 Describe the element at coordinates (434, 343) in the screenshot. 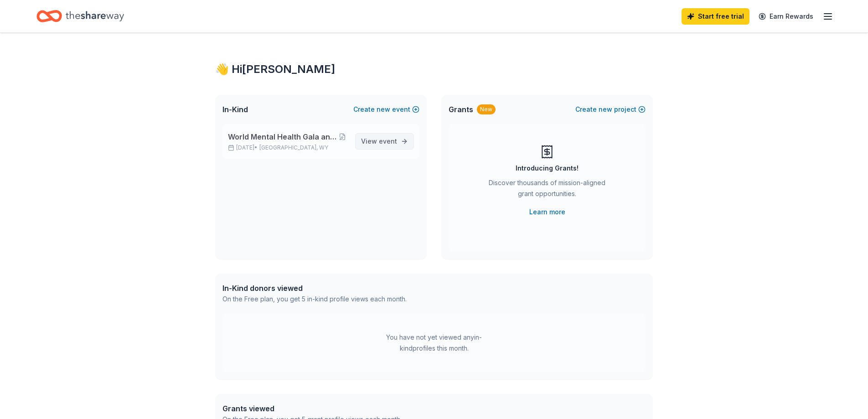

I see `div: You have not yet viewed any in-kind profiles this month.` at that location.